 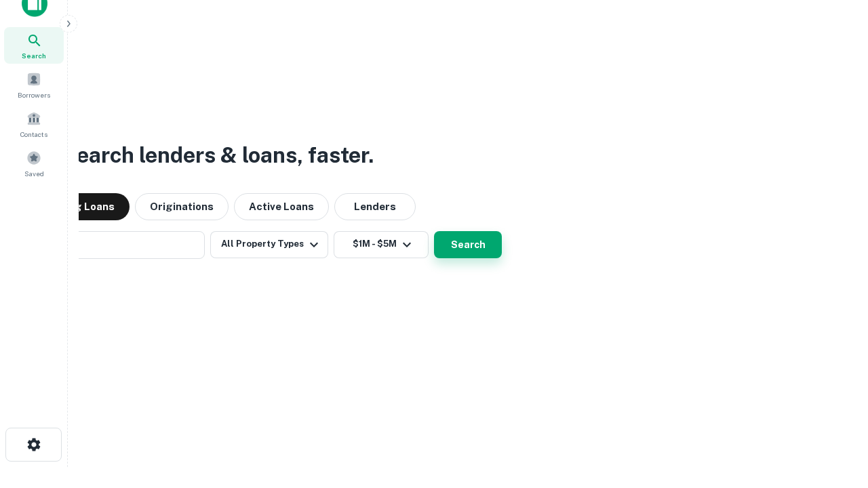 I want to click on span: Borrowers, so click(x=34, y=95).